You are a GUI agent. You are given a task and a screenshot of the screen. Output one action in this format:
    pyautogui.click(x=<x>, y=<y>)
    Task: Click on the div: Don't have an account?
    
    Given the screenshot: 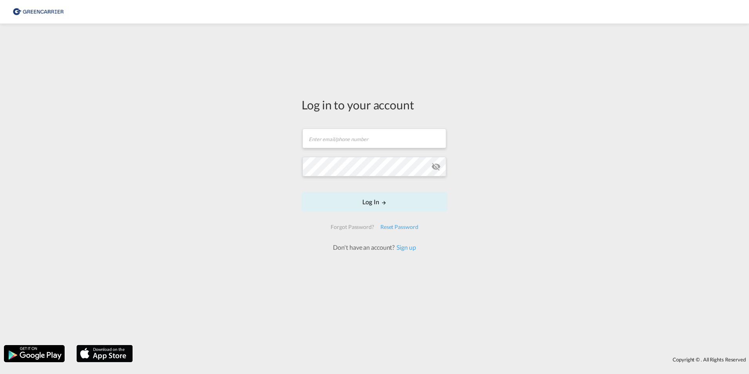 What is the action you would take?
    pyautogui.click(x=374, y=247)
    